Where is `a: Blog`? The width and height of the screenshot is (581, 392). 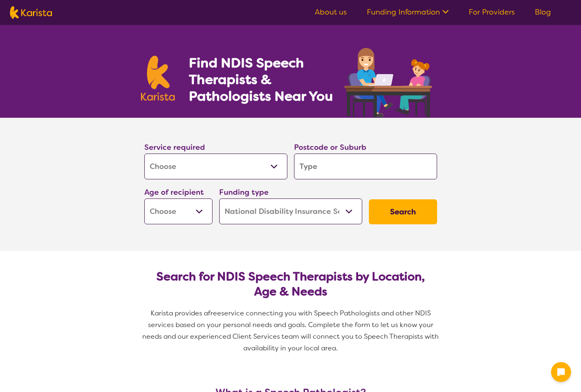
a: Blog is located at coordinates (543, 12).